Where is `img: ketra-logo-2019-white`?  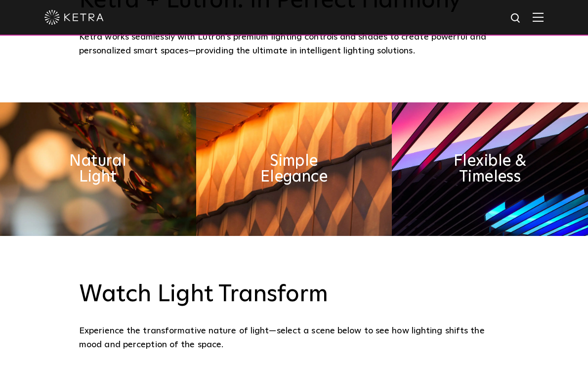 img: ketra-logo-2019-white is located at coordinates (74, 18).